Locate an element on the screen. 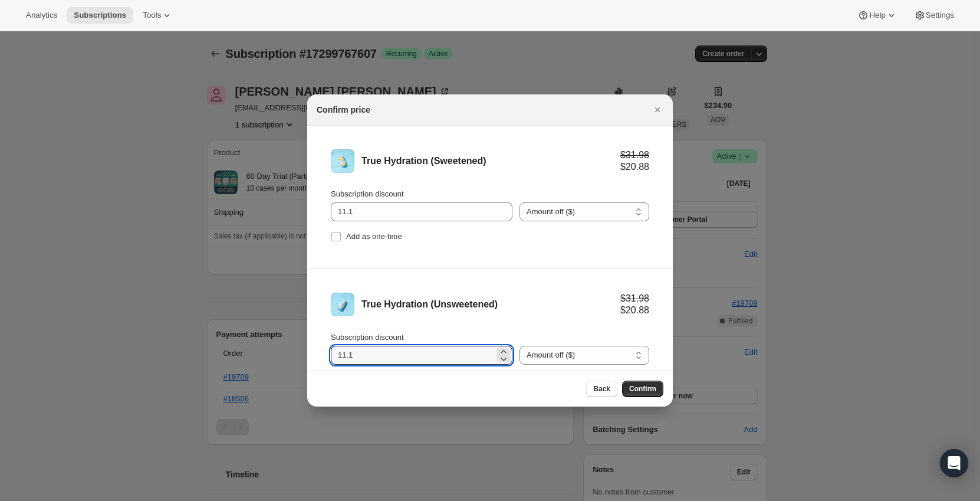  span: Analytics is located at coordinates (41, 15).